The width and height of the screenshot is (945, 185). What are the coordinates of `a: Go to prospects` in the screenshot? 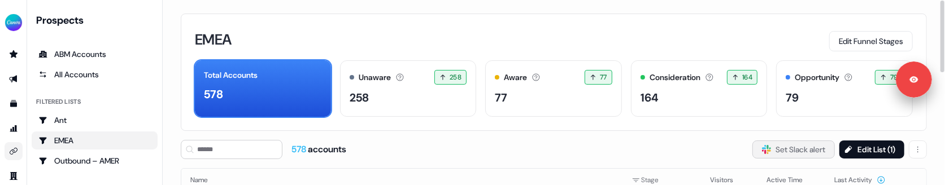 It's located at (14, 54).